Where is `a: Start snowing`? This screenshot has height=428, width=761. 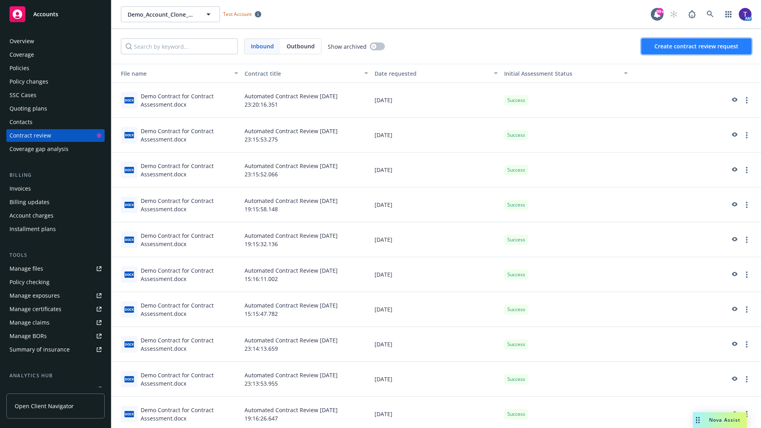
a: Start snowing is located at coordinates (674, 14).